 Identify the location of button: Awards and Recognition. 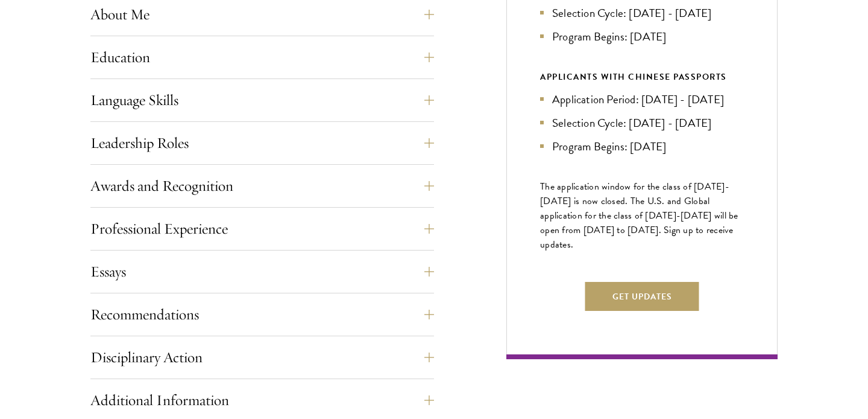
(263, 186).